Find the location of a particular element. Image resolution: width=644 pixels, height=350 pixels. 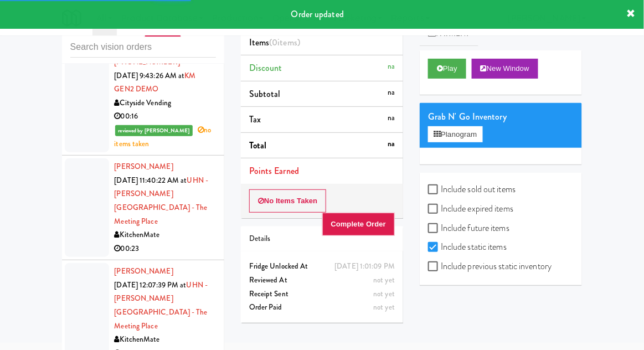

button: Play is located at coordinates (447, 69).